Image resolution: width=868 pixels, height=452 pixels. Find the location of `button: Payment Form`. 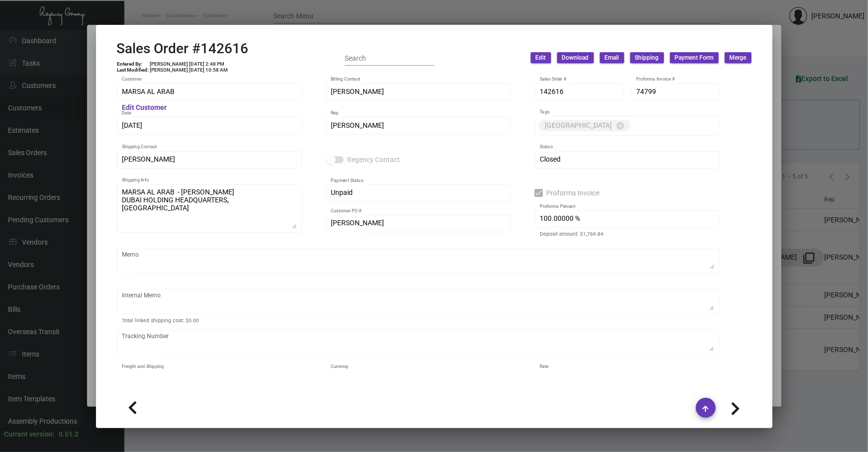

button: Payment Form is located at coordinates (694, 58).